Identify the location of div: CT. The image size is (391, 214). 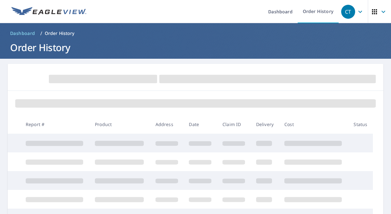
(348, 12).